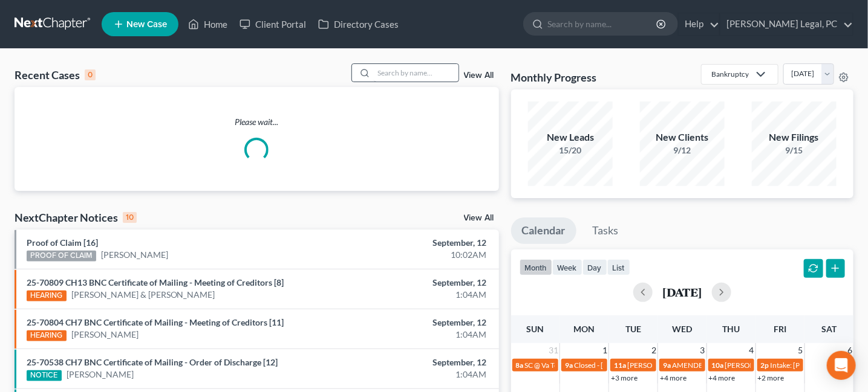  I want to click on a: Directory Cases, so click(358, 24).